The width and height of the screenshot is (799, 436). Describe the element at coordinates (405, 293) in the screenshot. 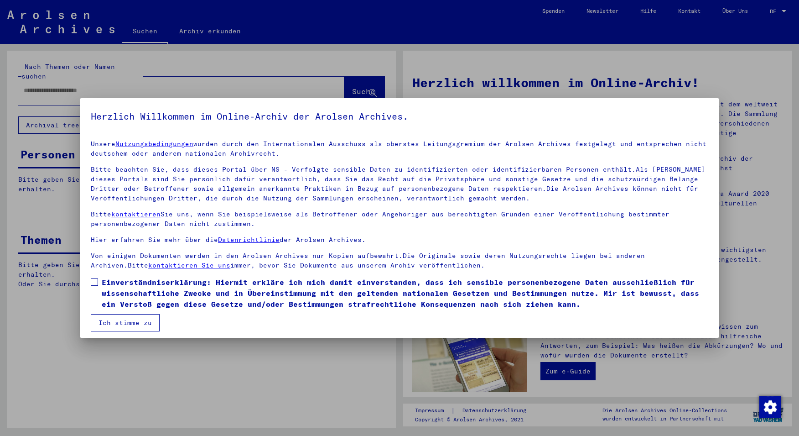

I see `span: Einverständniserklärung: Hiermit erkläre ich mich damit einverstanden, dass ich sensible personen...` at that location.